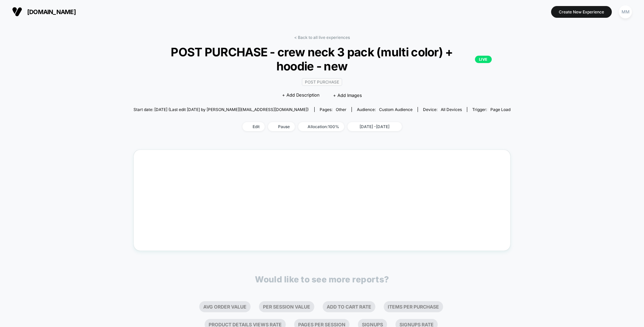  What do you see at coordinates (321, 126) in the screenshot?
I see `span: Allocation: 100%` at bounding box center [321, 126].